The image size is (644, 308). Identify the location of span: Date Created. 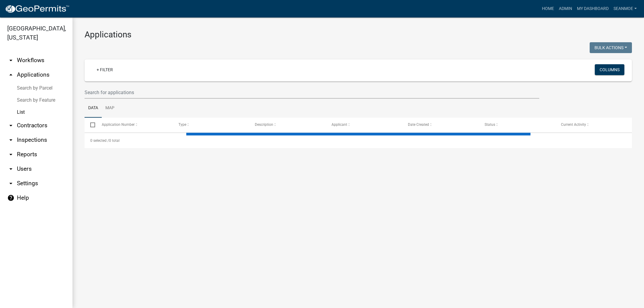
(419, 125).